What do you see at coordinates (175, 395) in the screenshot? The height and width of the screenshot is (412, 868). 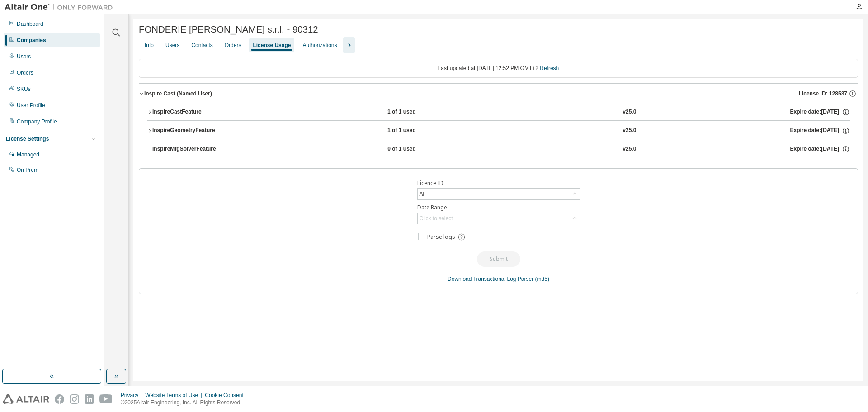 I see `div: Website Terms of Use` at bounding box center [175, 395].